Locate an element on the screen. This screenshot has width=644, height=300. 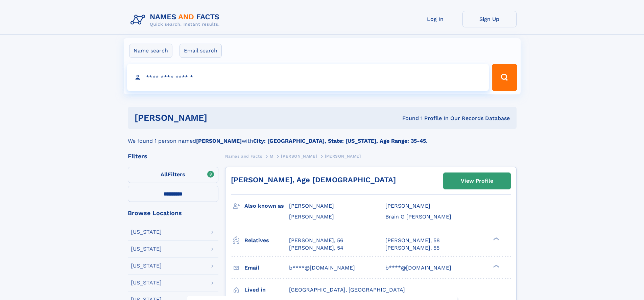
div: View Profile is located at coordinates (477, 181).